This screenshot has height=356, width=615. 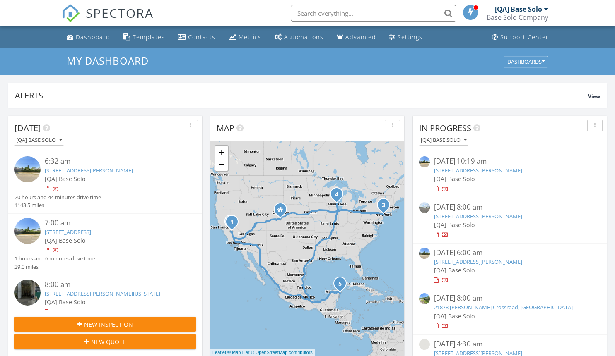 What do you see at coordinates (339, 197) in the screenshot?
I see `div: 5461 N 64th St, Milwaukee, WI 53218` at bounding box center [339, 197].